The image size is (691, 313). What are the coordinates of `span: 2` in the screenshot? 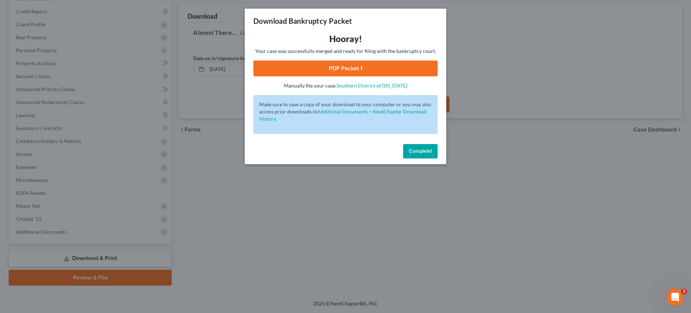 It's located at (684, 291).